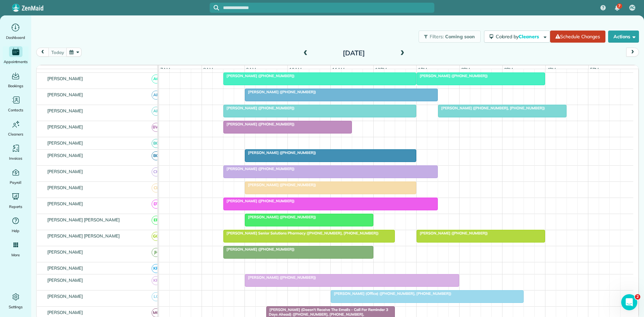  What do you see at coordinates (156, 172) in the screenshot?
I see `span: CH` at bounding box center [156, 172].